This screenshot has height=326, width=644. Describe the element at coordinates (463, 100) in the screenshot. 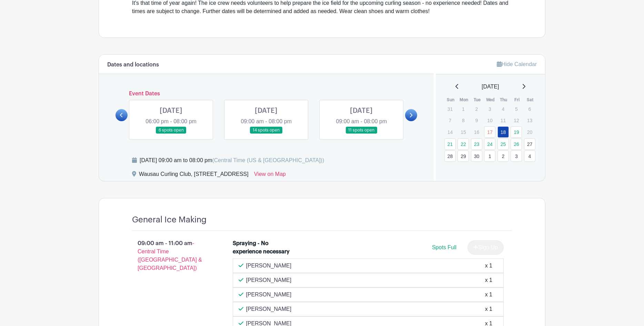

I see `th: Mon` at that location.